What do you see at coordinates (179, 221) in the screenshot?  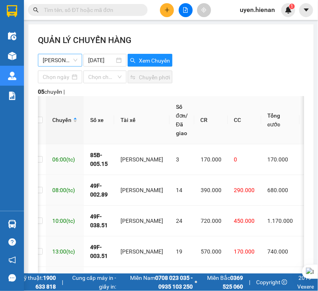 I see `span: 24` at bounding box center [179, 221].